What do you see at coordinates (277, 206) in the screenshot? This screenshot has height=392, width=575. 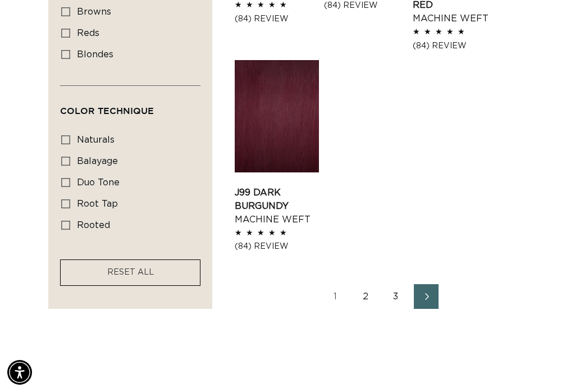 I see `a: J99 Dark Burgundy Machine Weft` at bounding box center [277, 206].